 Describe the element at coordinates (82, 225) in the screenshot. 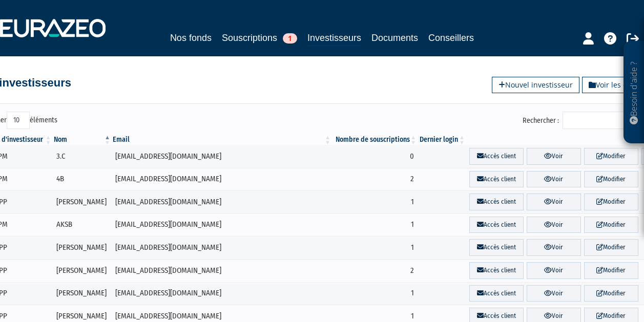

I see `td: AKSB` at that location.